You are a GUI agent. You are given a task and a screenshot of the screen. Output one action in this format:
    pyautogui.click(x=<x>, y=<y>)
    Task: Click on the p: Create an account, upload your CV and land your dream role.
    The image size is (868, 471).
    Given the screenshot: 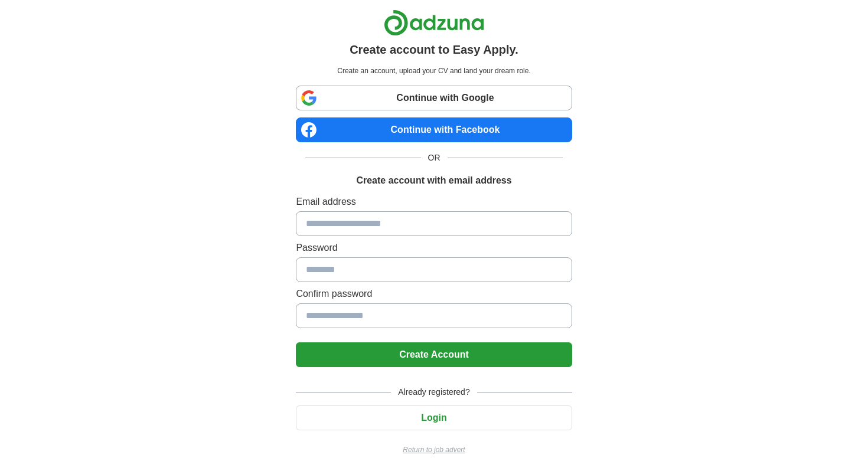 What is the action you would take?
    pyautogui.click(x=433, y=71)
    